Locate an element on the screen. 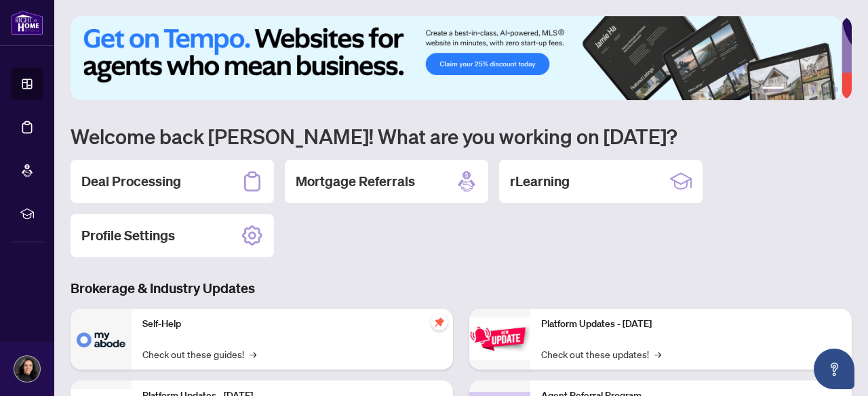  button: 4 is located at coordinates (814, 89).